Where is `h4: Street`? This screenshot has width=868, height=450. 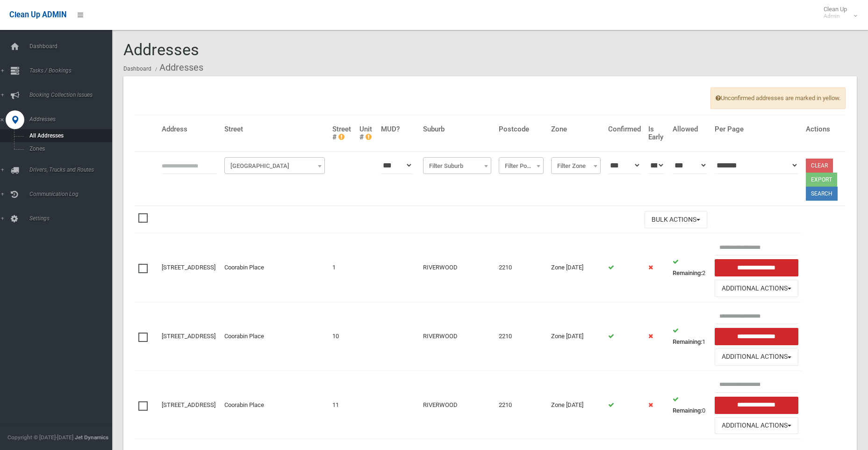 h4: Street is located at coordinates (274, 129).